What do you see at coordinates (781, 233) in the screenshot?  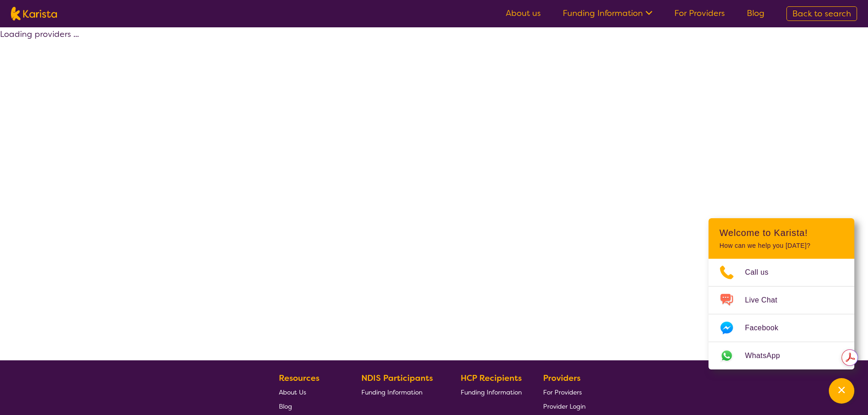 I see `h2: Welcome to Karista!` at bounding box center [781, 233].